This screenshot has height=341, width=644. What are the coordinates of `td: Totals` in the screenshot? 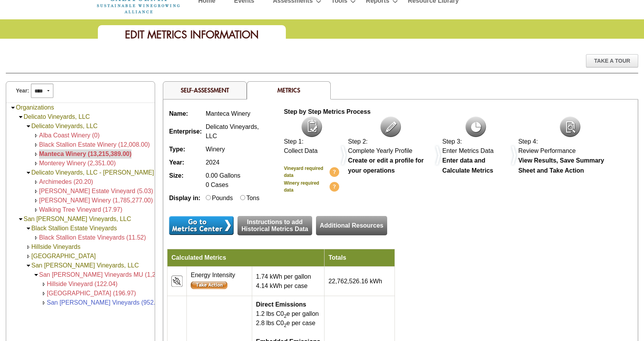 It's located at (360, 258).